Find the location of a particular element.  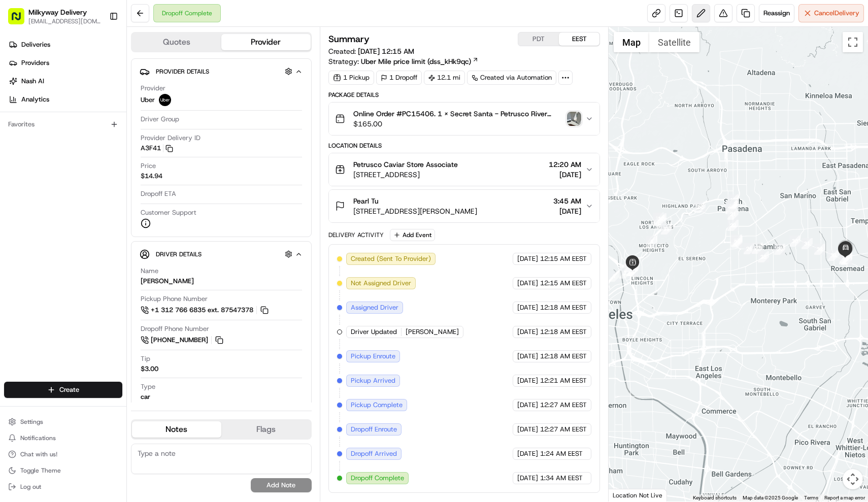

span: Nash AI is located at coordinates (32, 81).